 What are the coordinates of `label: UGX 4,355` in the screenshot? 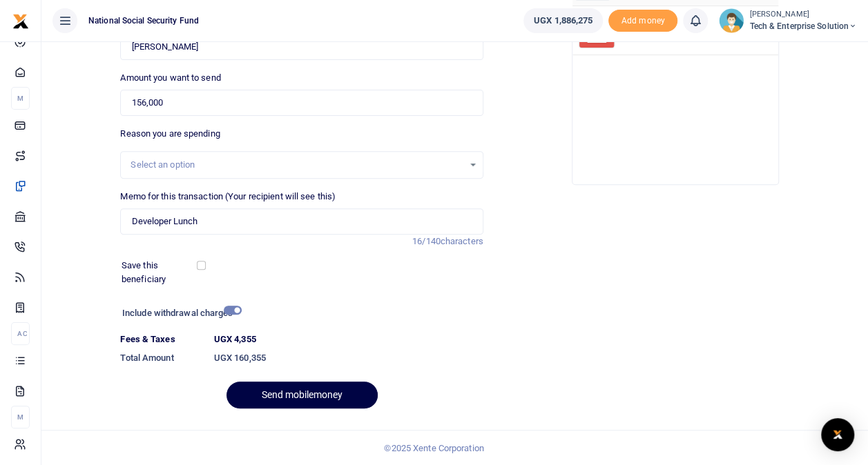 It's located at (235, 339).